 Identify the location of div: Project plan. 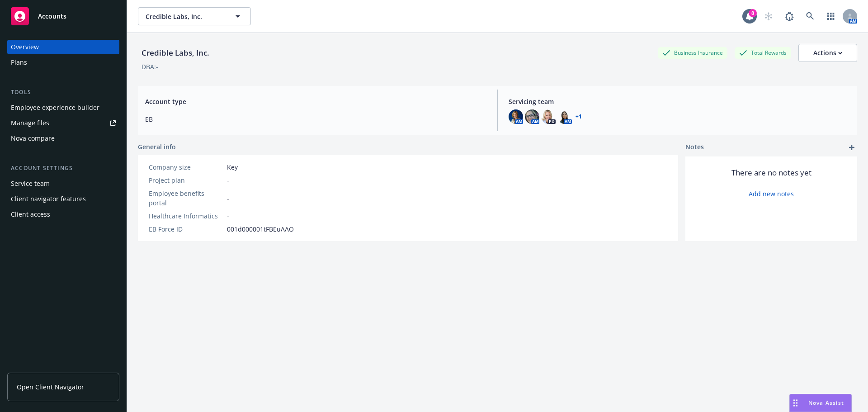
(186, 180).